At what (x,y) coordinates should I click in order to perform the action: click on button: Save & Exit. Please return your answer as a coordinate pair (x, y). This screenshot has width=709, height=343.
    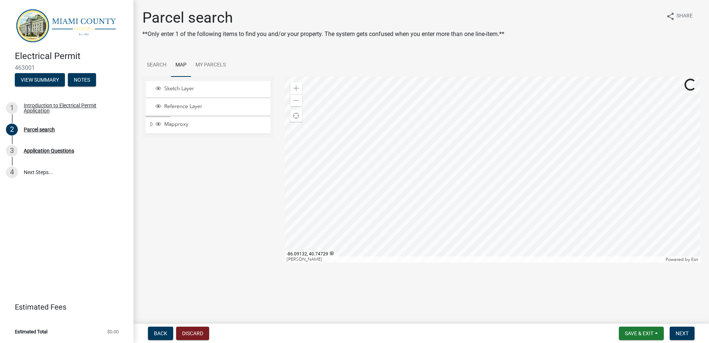
    Looking at the image, I should click on (641, 333).